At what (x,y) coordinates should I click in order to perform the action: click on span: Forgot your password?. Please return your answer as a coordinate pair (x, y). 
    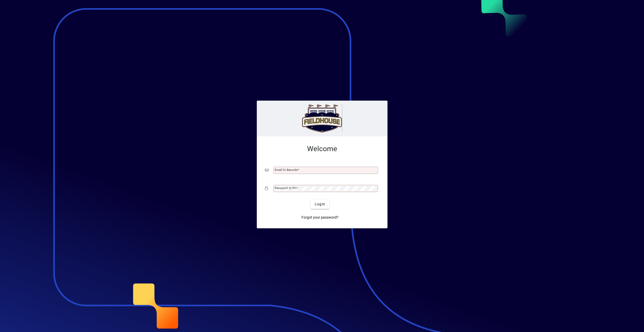
    Looking at the image, I should click on (320, 217).